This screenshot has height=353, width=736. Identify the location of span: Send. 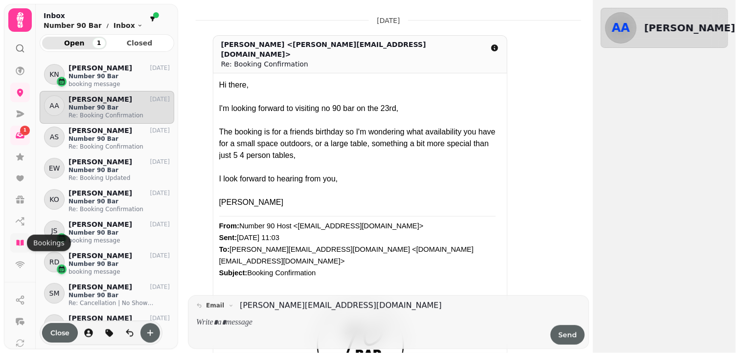
(567, 335).